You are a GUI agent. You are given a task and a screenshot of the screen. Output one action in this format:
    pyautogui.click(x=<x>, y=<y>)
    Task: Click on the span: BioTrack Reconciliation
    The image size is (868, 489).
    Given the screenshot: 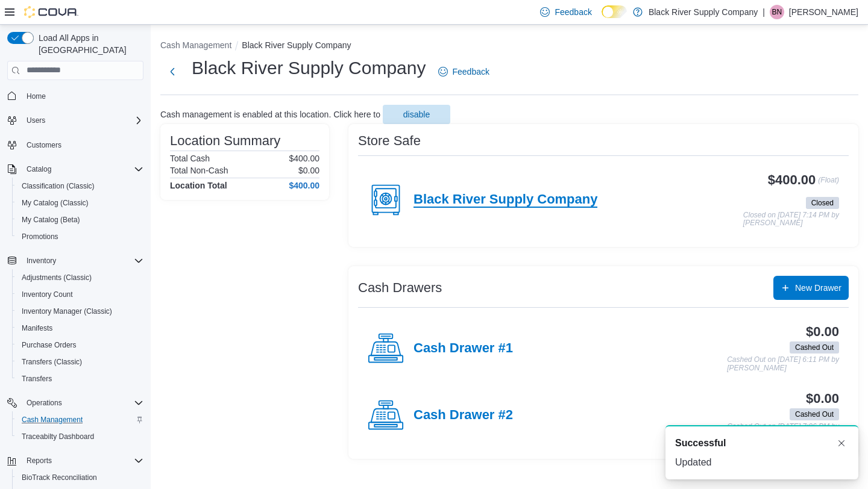 What is the action you would take?
    pyautogui.click(x=80, y=478)
    